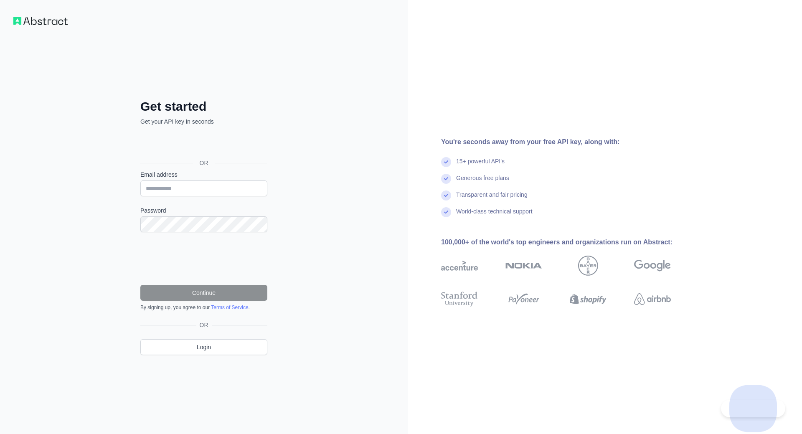  What do you see at coordinates (204, 347) in the screenshot?
I see `a: Login` at bounding box center [204, 347].